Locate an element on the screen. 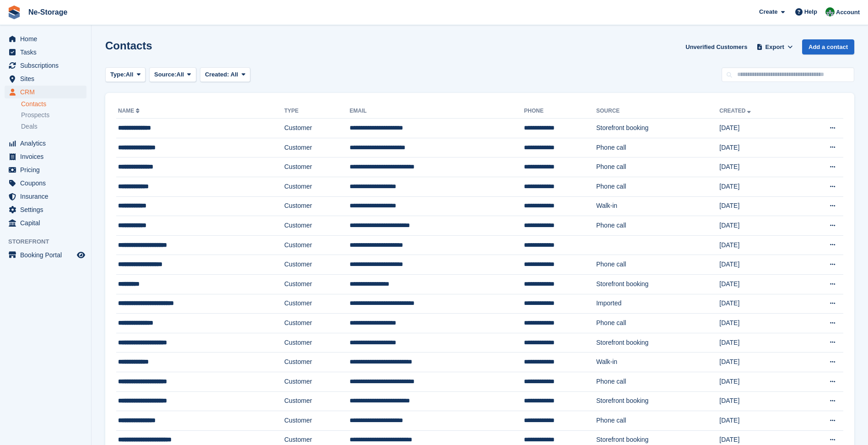 The height and width of the screenshot is (445, 868). button: Source: All is located at coordinates (172, 75).